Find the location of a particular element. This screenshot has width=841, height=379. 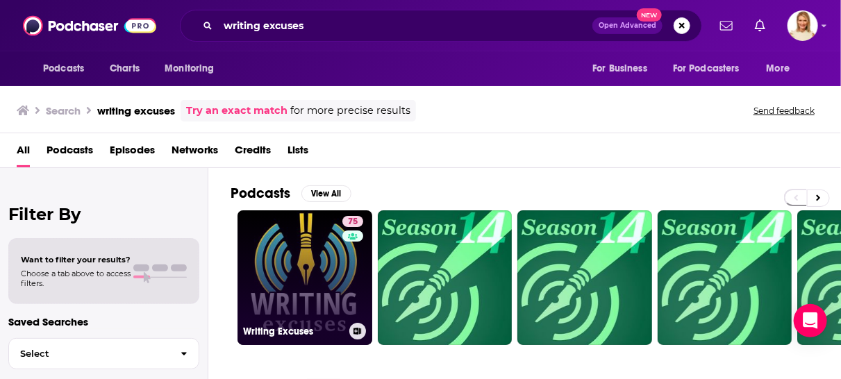

span: All is located at coordinates (23, 153).